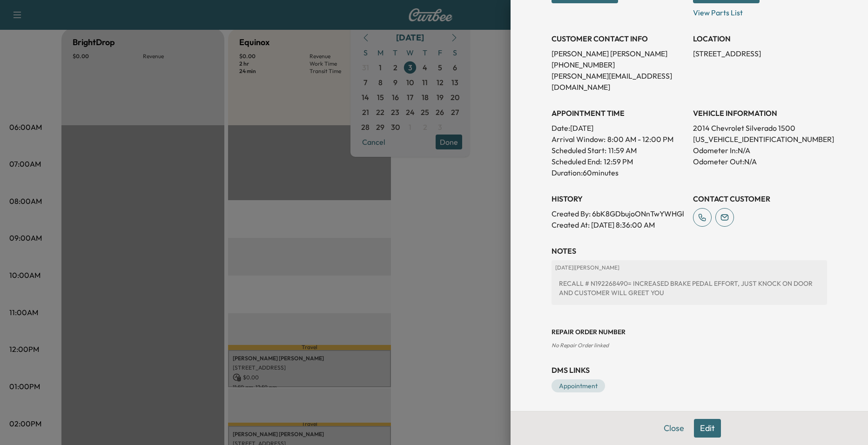 The image size is (868, 445). I want to click on div: RECALL # N192268490= INCREASED BRAKE PEDAL EFFORT, JUST KNOCK ON DOOR AND CUSTOMER WILL GREET YOU, so click(689, 288).